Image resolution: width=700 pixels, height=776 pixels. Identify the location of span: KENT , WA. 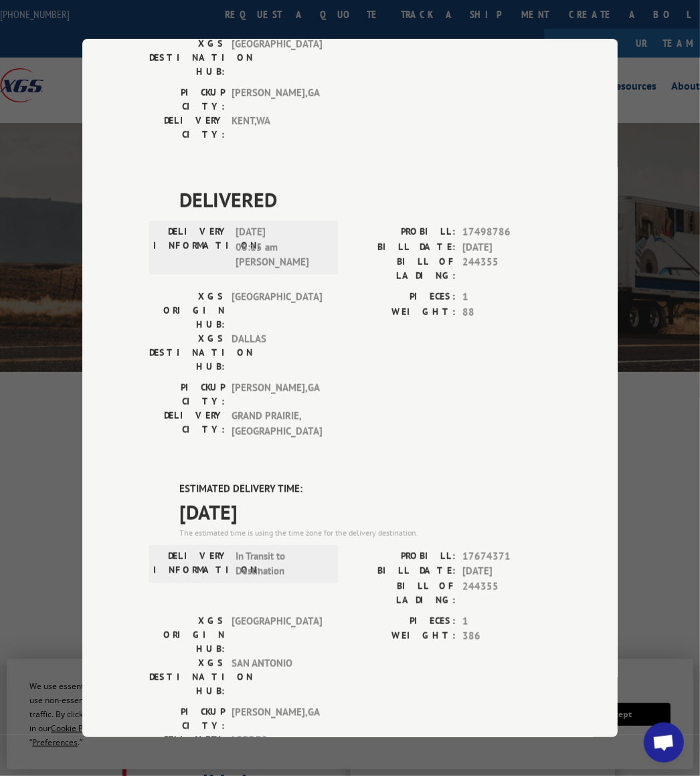
(276, 128).